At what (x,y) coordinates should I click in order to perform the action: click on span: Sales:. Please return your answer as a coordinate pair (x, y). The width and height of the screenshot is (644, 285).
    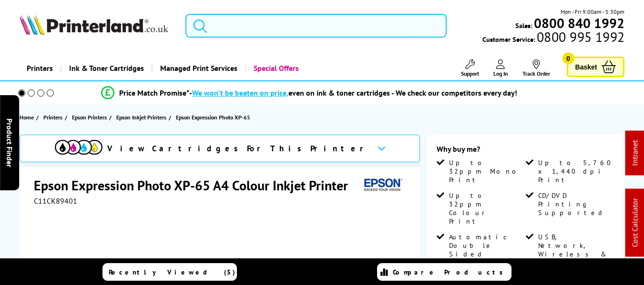
    Looking at the image, I should click on (524, 25).